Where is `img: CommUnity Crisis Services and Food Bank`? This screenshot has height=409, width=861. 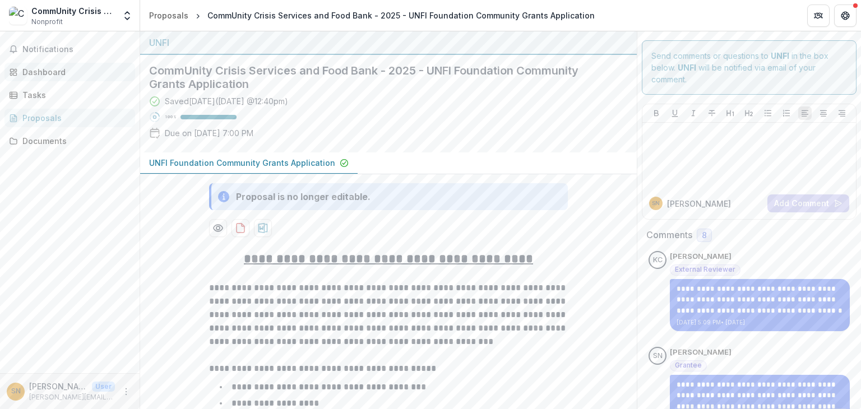 img: CommUnity Crisis Services and Food Bank is located at coordinates (18, 16).